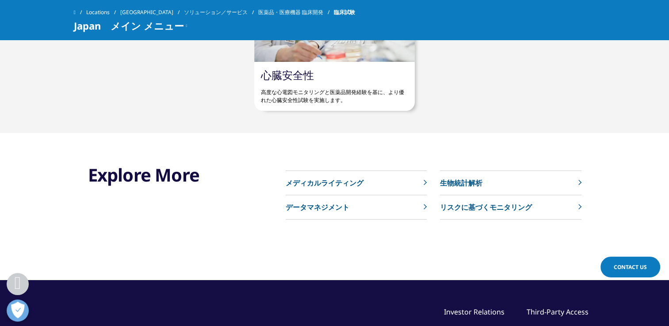 The image size is (669, 326). I want to click on a: 心臓安全性, so click(287, 75).